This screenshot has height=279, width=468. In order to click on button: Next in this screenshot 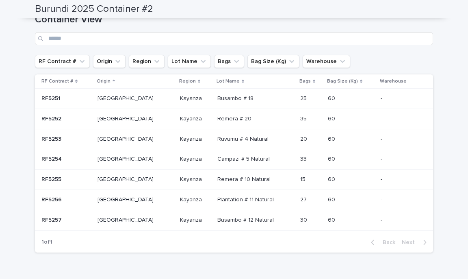, I will do `click(416, 242)`.